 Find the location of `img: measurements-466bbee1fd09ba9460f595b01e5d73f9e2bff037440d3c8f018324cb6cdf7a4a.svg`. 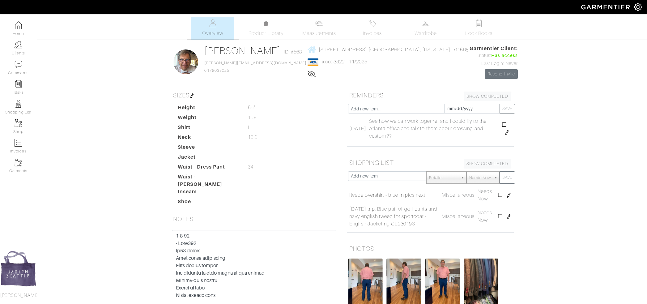

img: measurements-466bbee1fd09ba9460f595b01e5d73f9e2bff037440d3c8f018324cb6cdf7a4a.svg is located at coordinates (319, 23).